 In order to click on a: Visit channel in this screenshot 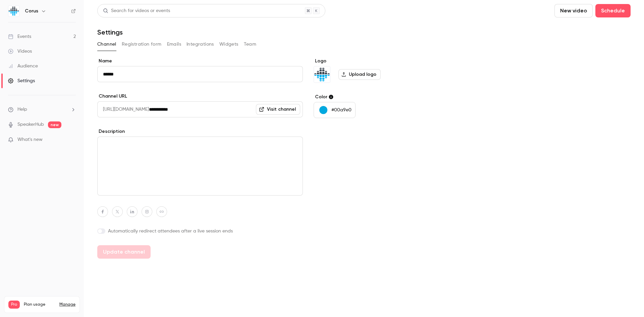, I will do `click(278, 109)`.